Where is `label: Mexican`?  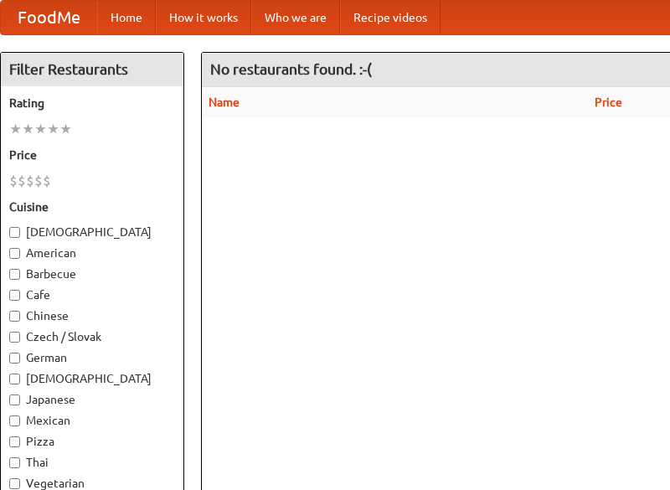
label: Mexican is located at coordinates (92, 420).